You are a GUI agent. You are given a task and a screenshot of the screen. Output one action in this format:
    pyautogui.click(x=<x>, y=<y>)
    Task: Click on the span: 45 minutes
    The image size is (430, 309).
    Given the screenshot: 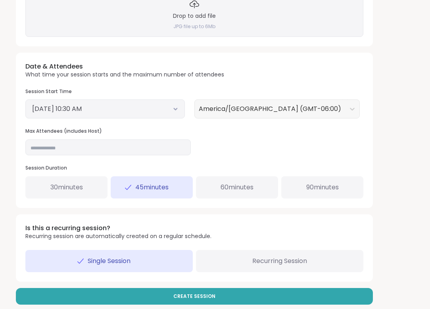 What is the action you would take?
    pyautogui.click(x=152, y=187)
    